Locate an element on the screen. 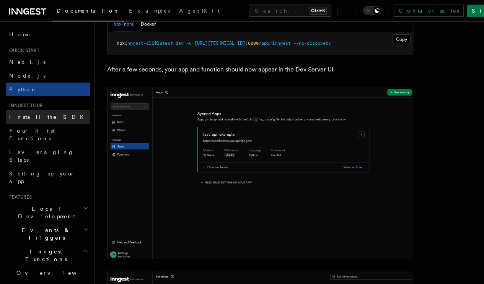  span: Next.js is located at coordinates (27, 62).